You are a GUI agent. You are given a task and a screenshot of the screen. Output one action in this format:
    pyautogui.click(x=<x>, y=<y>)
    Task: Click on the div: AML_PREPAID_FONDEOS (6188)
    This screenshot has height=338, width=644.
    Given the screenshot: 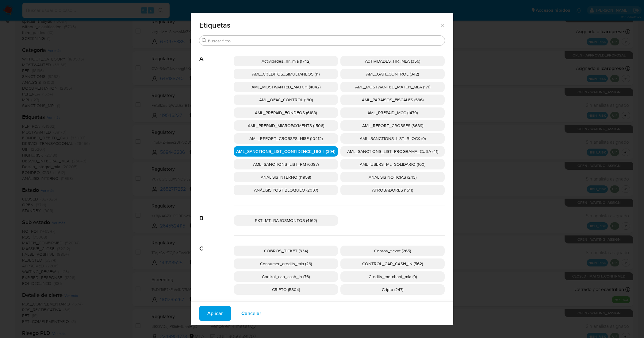 What is the action you would take?
    pyautogui.click(x=286, y=113)
    